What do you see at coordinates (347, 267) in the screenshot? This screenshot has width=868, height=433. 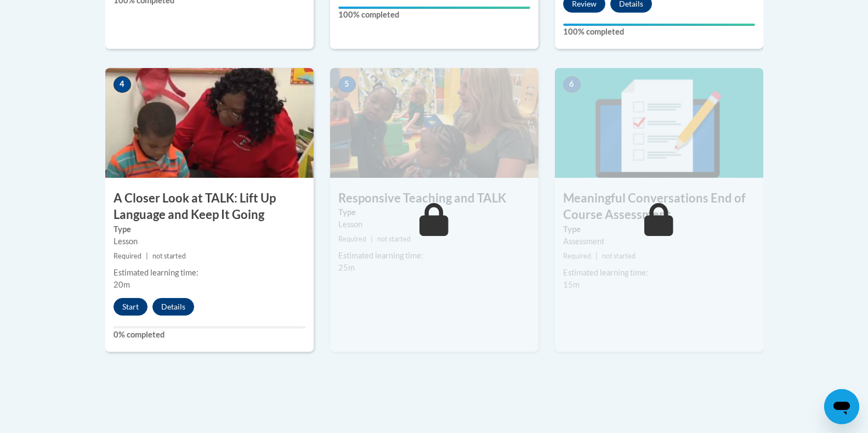 I see `span: 25m` at bounding box center [347, 267].